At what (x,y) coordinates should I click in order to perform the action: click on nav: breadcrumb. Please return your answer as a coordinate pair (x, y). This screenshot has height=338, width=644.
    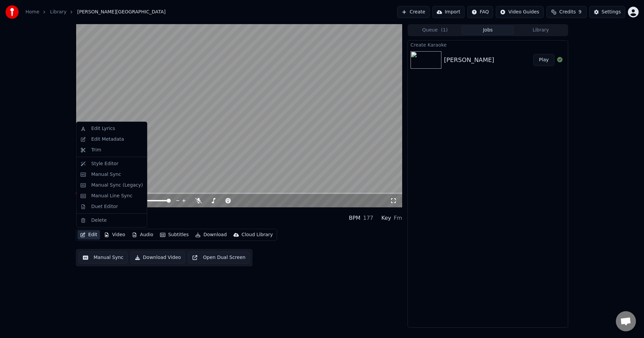
    Looking at the image, I should click on (95, 12).